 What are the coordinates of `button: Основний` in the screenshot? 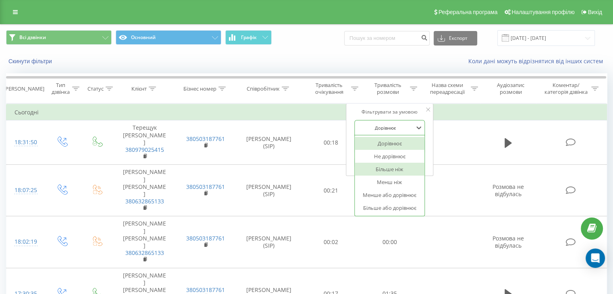 It's located at (169, 38).